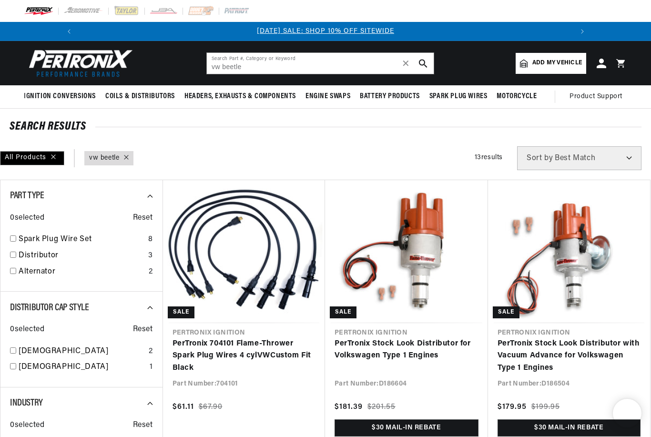 This screenshot has width=651, height=437. What do you see at coordinates (407, 350) in the screenshot?
I see `a: PerTronix Stock Look Distributor for Volkswagen Type 1 Engines` at bounding box center [407, 350].